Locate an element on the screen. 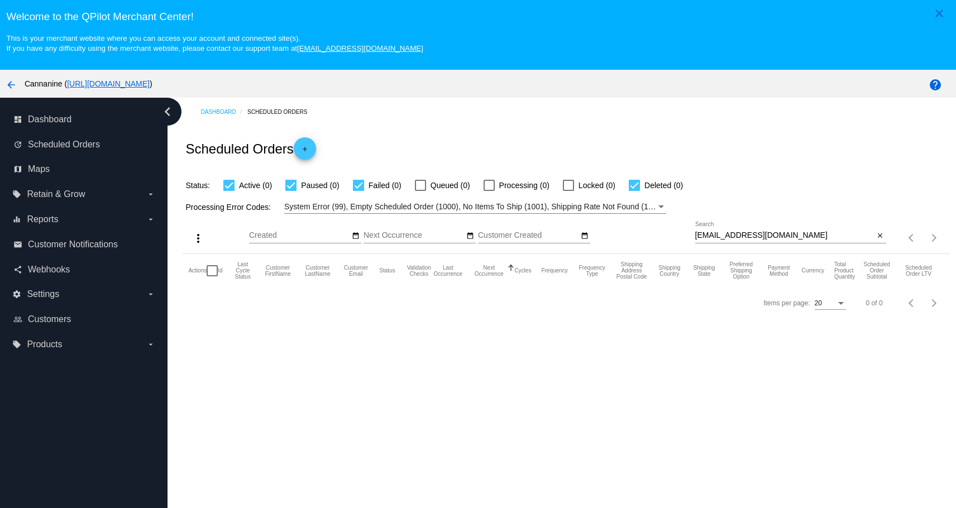  button: Change sorting for PaymentMethod.Type is located at coordinates (779, 271).